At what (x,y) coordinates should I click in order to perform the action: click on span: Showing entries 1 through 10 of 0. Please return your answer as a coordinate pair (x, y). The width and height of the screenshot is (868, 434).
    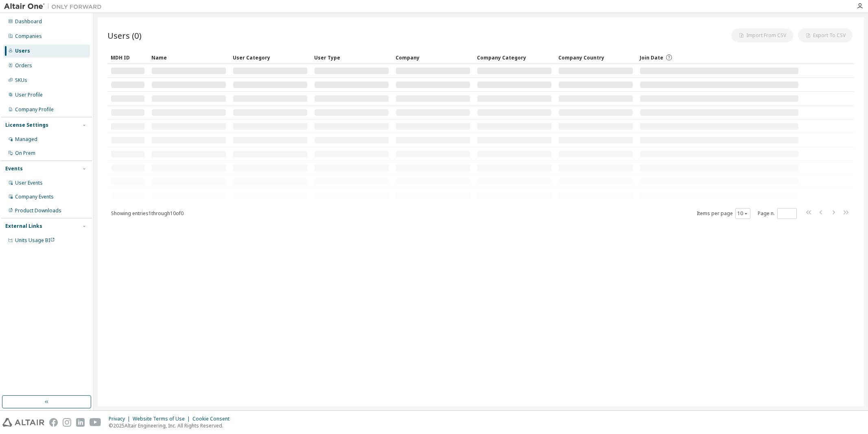
    Looking at the image, I should click on (148, 213).